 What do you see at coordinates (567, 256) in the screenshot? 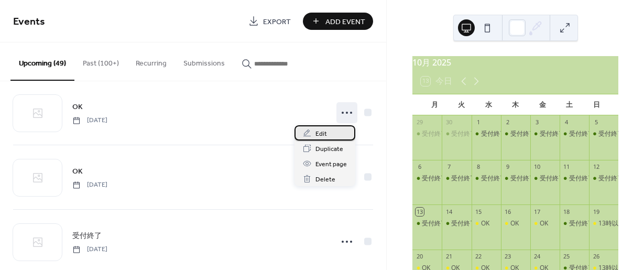
I see `div: 25` at bounding box center [567, 256].